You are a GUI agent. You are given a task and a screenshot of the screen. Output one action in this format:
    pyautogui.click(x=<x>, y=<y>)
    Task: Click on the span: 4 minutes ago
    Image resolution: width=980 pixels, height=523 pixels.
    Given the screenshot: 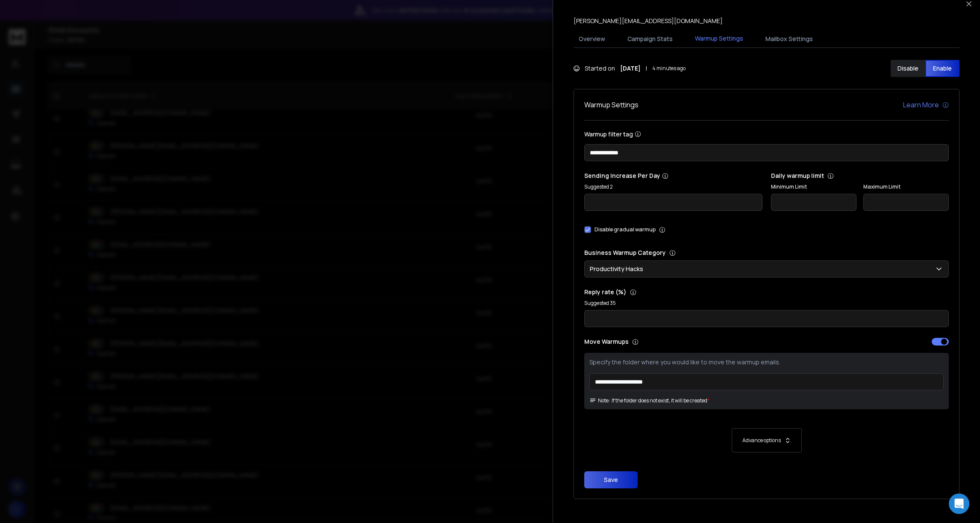 What is the action you would take?
    pyautogui.click(x=669, y=68)
    